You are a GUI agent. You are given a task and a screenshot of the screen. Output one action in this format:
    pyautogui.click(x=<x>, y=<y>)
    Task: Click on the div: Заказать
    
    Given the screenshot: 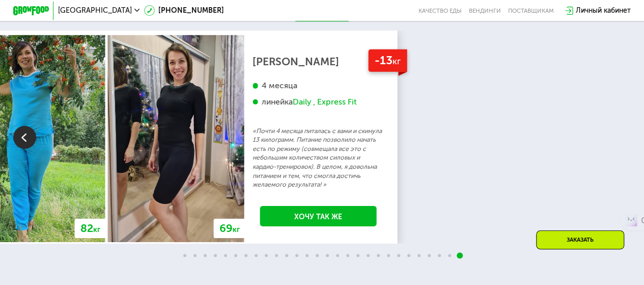 What is the action you would take?
    pyautogui.click(x=580, y=239)
    